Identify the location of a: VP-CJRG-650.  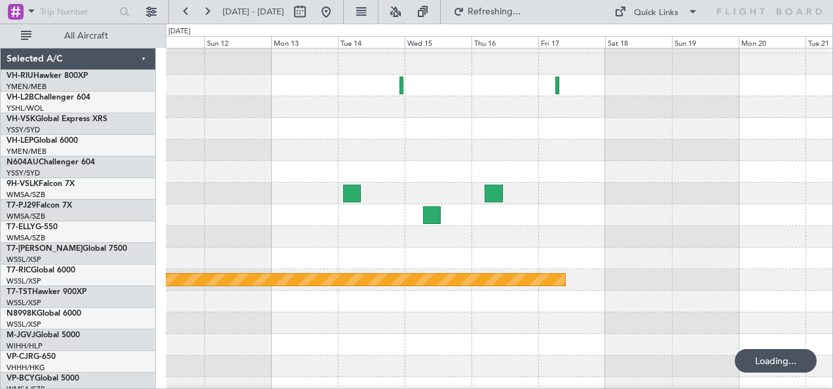
(31, 357).